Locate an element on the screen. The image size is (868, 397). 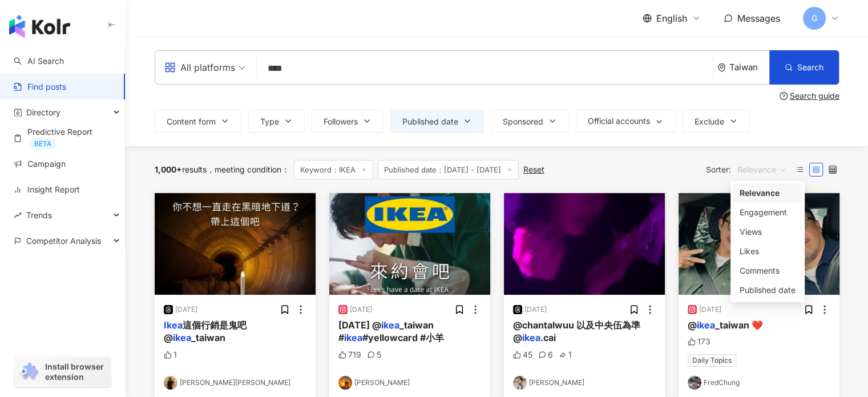
span: Content form is located at coordinates (191, 121).